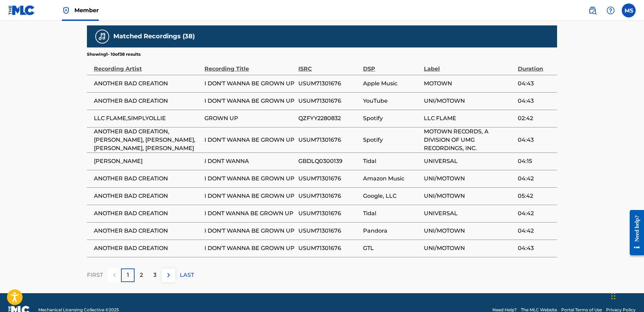  I want to click on span: 02:42, so click(535, 118).